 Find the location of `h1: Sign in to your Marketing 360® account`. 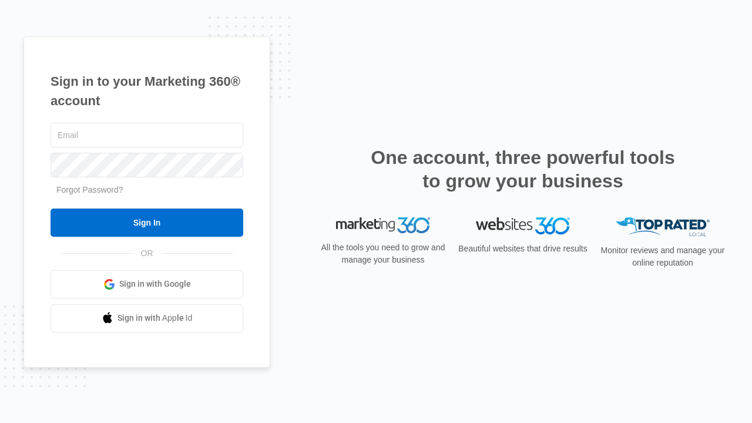

h1: Sign in to your Marketing 360® account is located at coordinates (147, 91).